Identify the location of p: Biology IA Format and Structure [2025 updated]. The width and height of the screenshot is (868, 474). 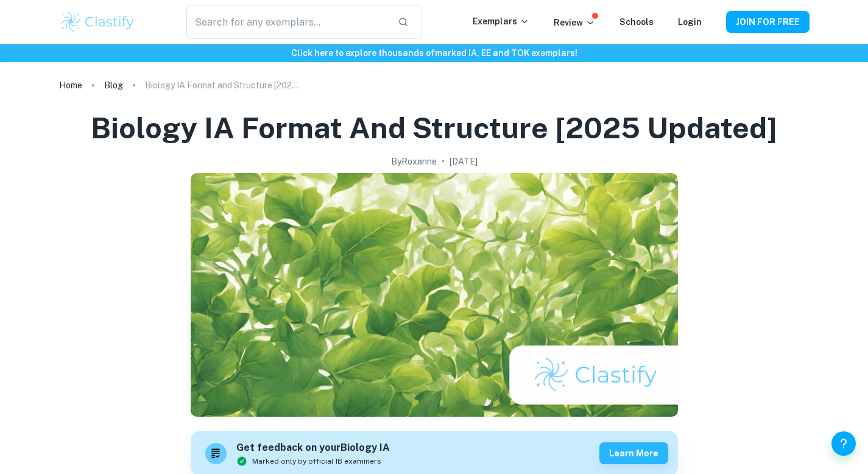
(224, 85).